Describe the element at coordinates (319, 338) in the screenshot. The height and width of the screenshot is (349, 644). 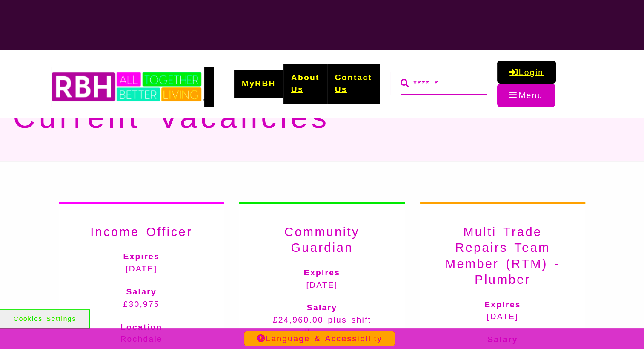
I see `button: Language & Accessibility` at that location.